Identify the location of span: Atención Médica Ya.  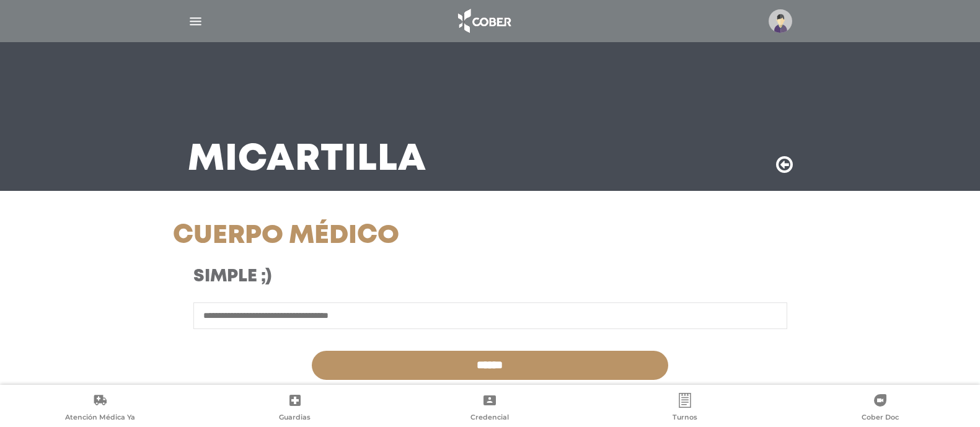
(100, 418).